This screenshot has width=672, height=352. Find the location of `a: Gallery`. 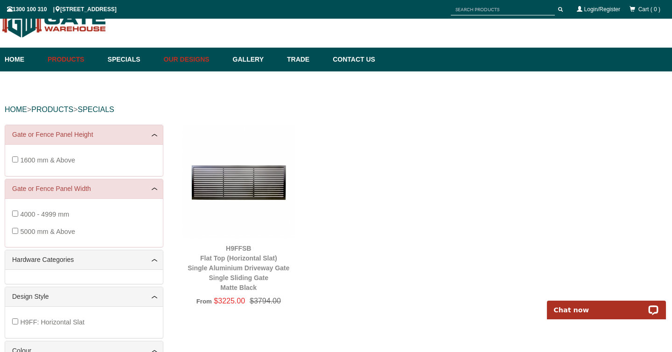

a: Gallery is located at coordinates (255, 59).